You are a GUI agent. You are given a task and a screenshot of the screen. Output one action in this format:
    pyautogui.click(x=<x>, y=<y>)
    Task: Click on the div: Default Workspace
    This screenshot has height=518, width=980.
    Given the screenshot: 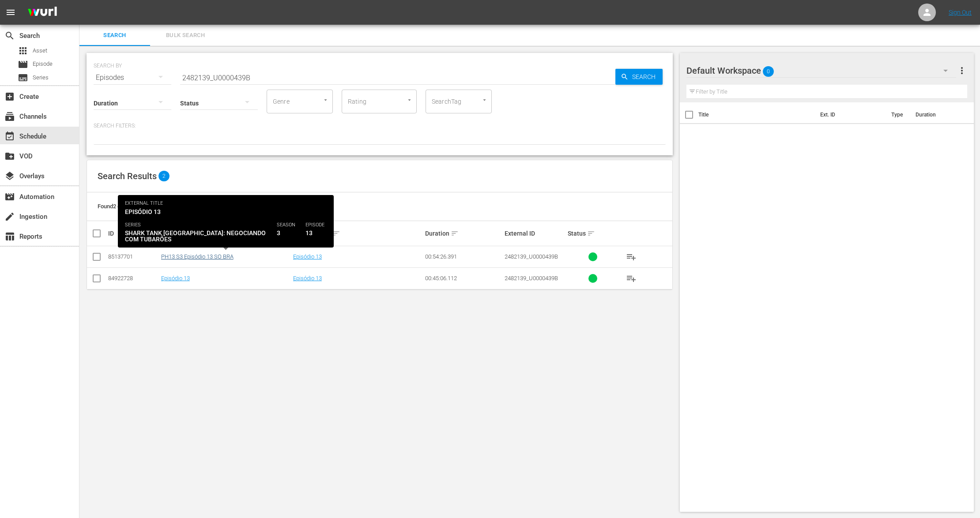 What is the action you would take?
    pyautogui.click(x=821, y=71)
    